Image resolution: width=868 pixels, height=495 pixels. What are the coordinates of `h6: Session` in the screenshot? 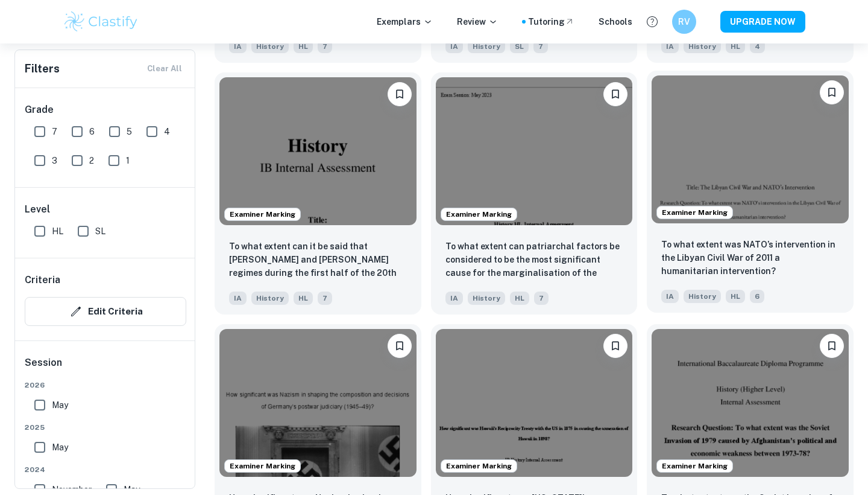 It's located at (105, 367).